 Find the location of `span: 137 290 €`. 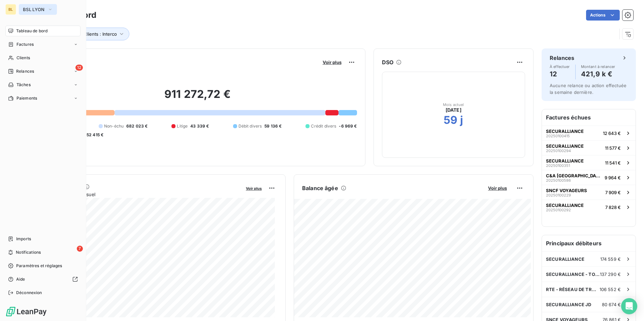

span: 137 290 € is located at coordinates (610, 274).